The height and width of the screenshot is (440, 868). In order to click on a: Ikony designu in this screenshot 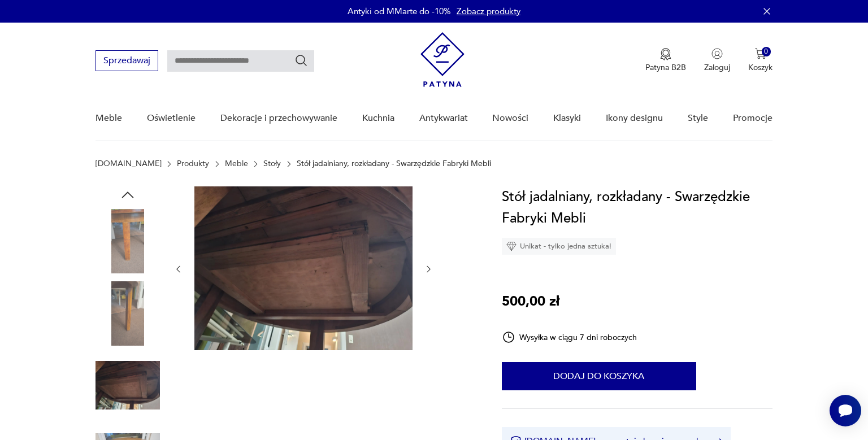, I will do `click(634, 118)`.